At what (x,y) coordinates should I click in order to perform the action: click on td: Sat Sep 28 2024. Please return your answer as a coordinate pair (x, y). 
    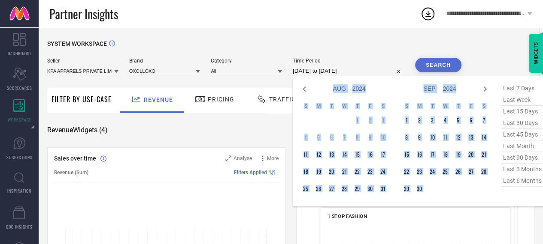
    Looking at the image, I should click on (483, 172).